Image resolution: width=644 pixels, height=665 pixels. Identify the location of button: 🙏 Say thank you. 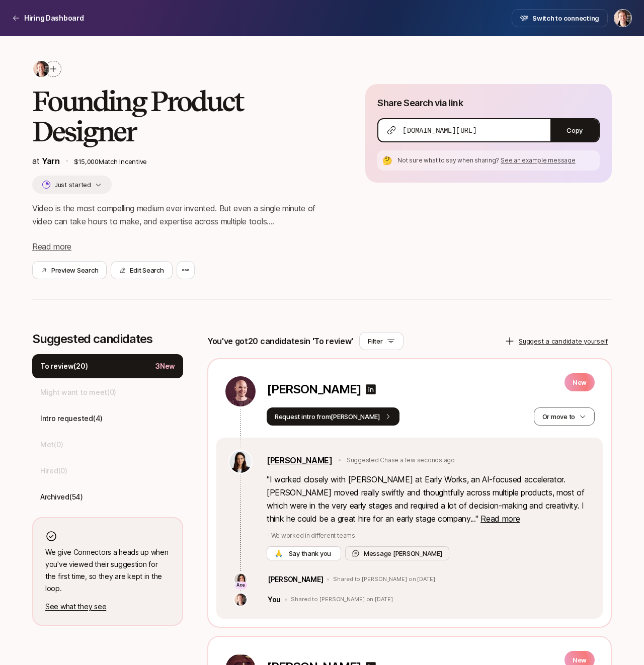
(304, 553).